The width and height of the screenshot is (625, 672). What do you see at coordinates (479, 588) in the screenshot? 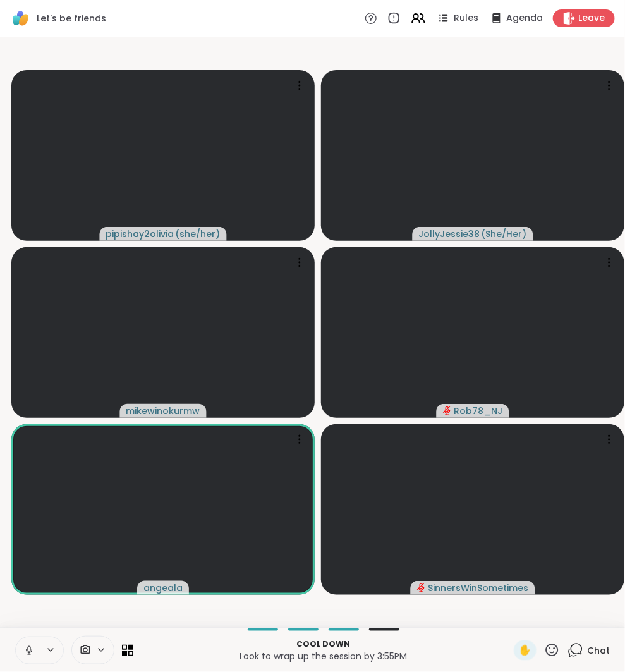
I see `span: SinnersWinSometimes` at bounding box center [479, 588].